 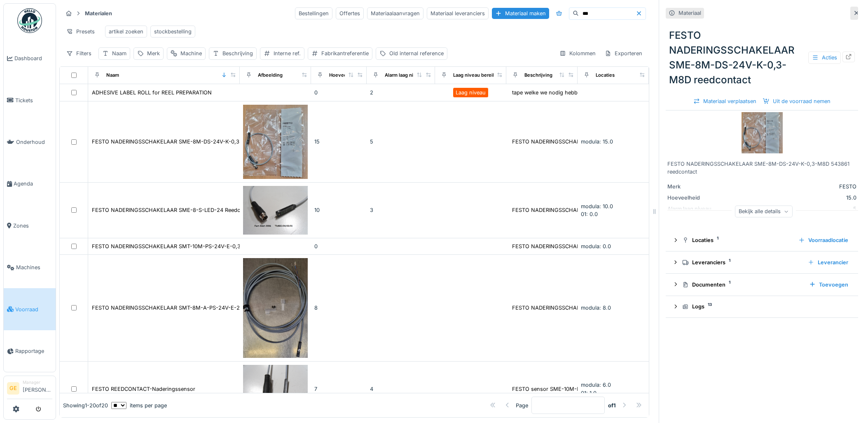 What do you see at coordinates (38, 382) in the screenshot?
I see `div: Manager` at bounding box center [38, 382].